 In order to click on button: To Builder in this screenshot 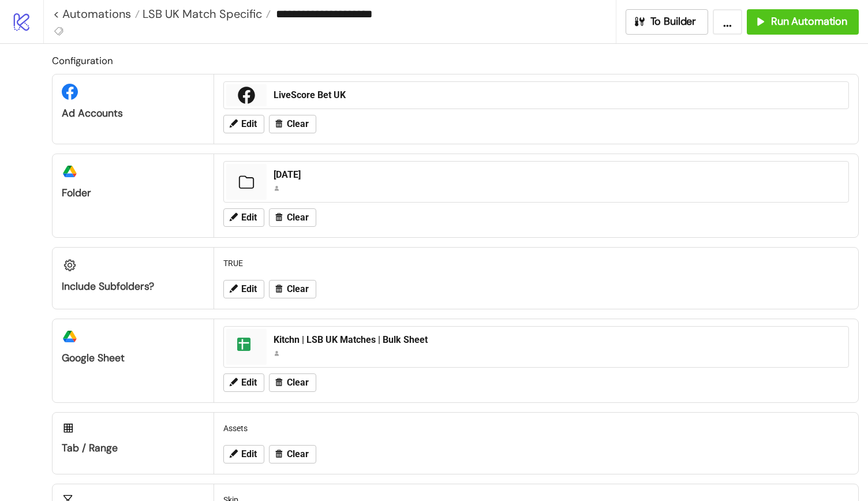, I will do `click(668, 22)`.